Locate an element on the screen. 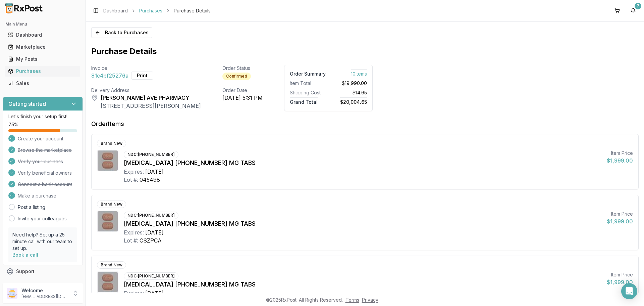 The height and width of the screenshot is (306, 644). div: Delivery Address is located at coordinates (146, 90).